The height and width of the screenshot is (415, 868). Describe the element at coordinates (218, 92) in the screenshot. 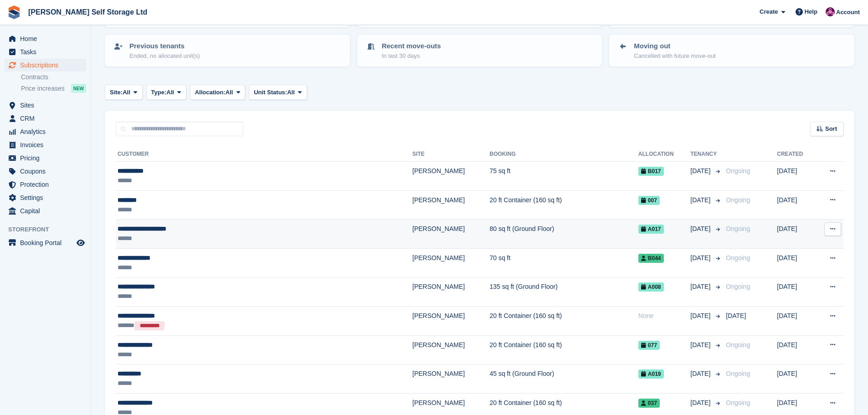

I see `button: Allocation: All` at that location.